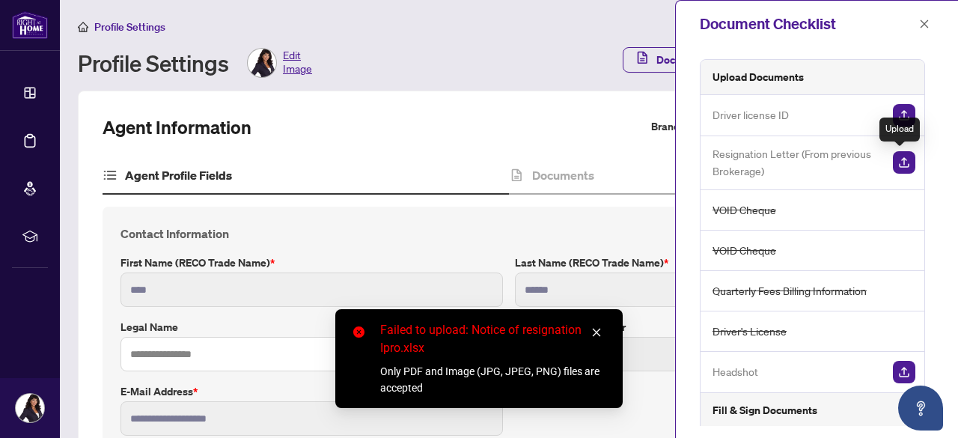 The width and height of the screenshot is (958, 438). Describe the element at coordinates (921, 408) in the screenshot. I see `button: Open asap` at that location.